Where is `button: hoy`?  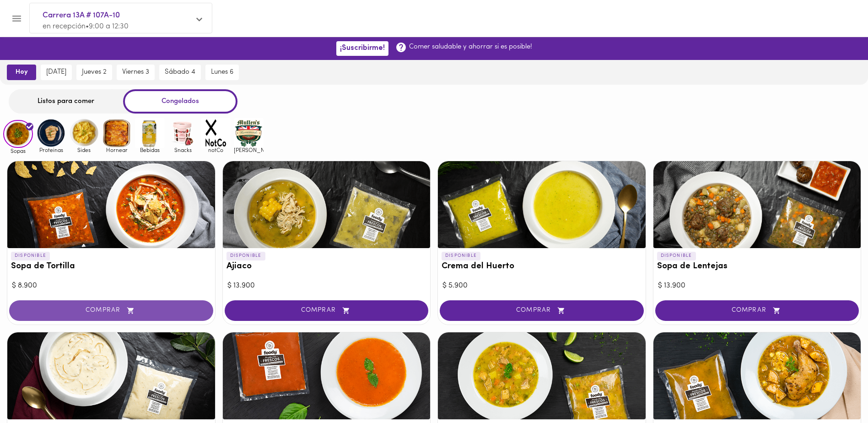
button: hoy is located at coordinates (21, 72).